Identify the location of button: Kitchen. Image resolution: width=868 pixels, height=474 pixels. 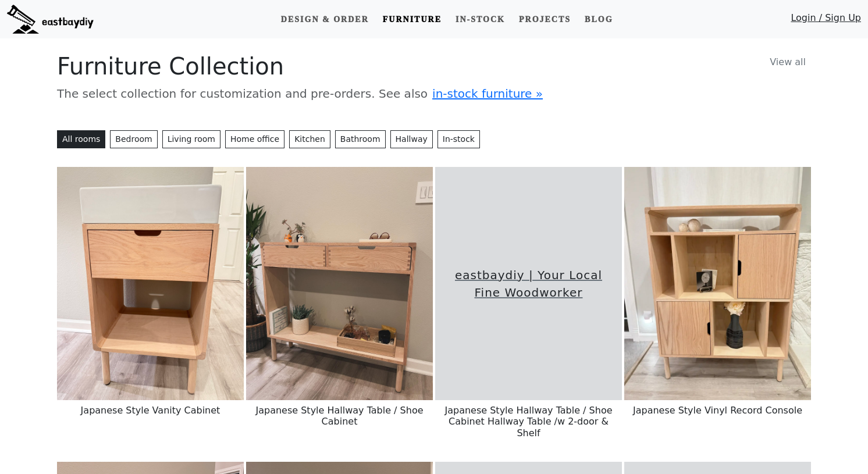
(310, 139).